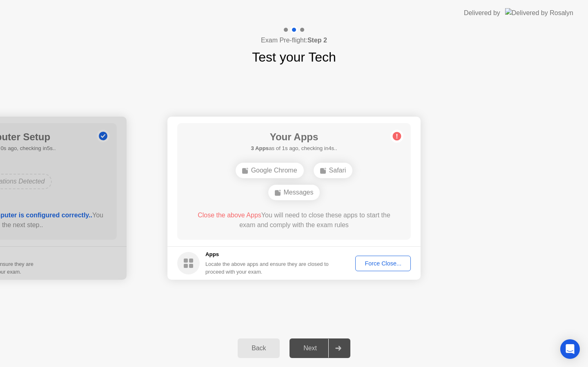 The height and width of the screenshot is (367, 588). I want to click on h5: as of 1s ago, checking in4s.., so click(293, 148).